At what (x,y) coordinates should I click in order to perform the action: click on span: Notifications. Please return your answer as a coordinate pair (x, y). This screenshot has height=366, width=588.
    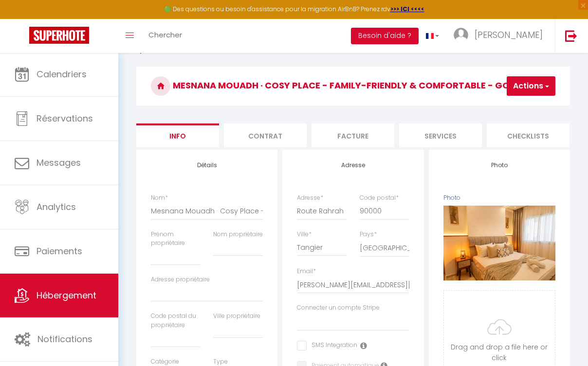
    Looking at the image, I should click on (65, 339).